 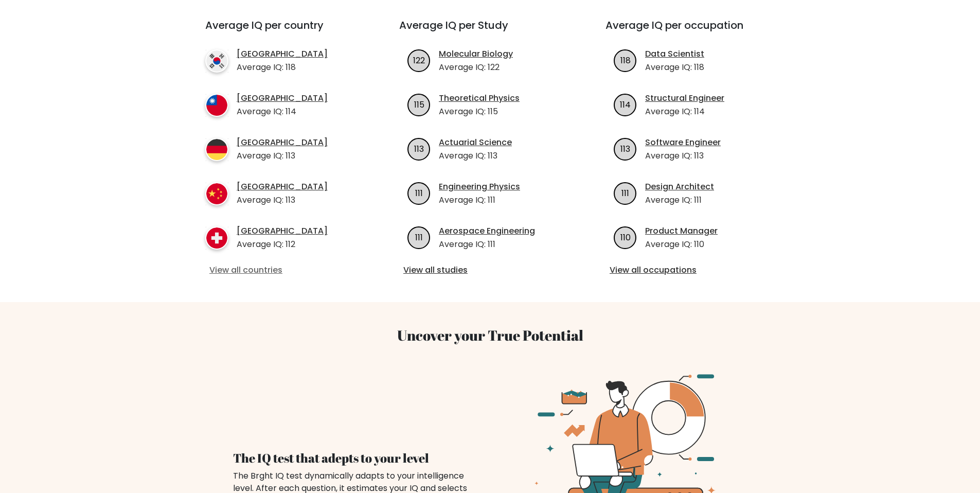 I want to click on h3: Uncover your True Potential, so click(x=490, y=336).